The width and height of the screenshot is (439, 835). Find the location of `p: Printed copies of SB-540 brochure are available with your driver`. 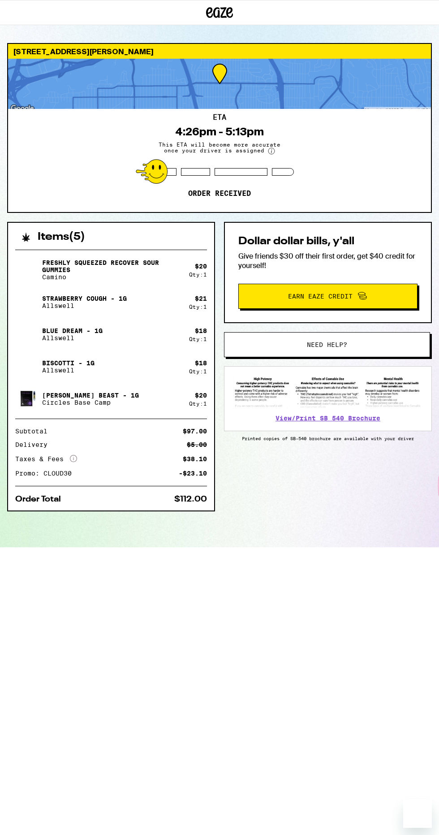

p: Printed copies of SB-540 brochure are available with your driver is located at coordinates (328, 439).